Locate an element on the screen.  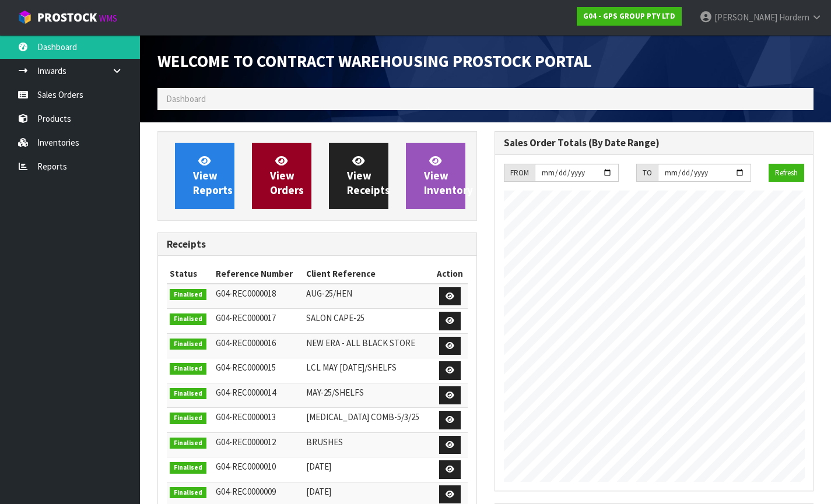
a: ViewOrders is located at coordinates (282, 176).